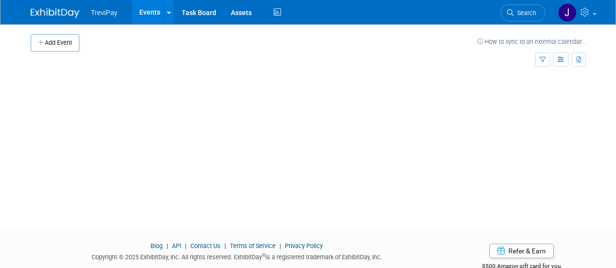 The width and height of the screenshot is (616, 268). What do you see at coordinates (176, 246) in the screenshot?
I see `a: API` at bounding box center [176, 246].